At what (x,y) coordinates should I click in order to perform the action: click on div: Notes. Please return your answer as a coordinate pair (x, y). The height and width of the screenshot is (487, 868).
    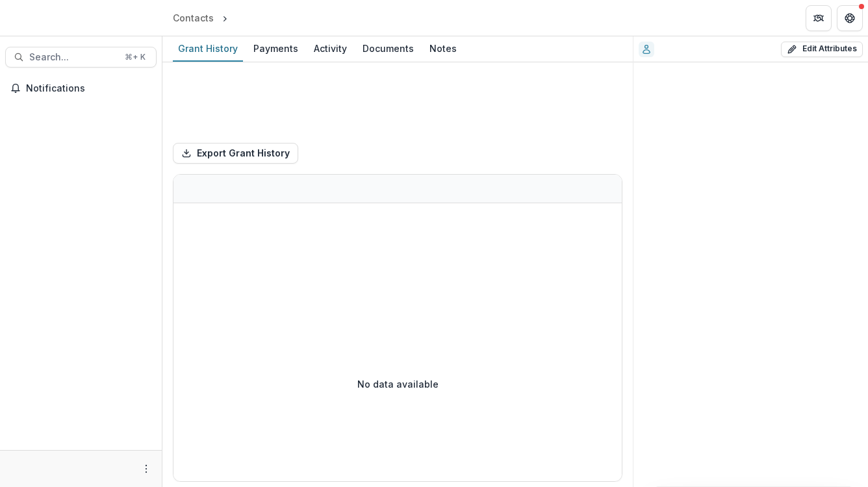
    Looking at the image, I should click on (443, 48).